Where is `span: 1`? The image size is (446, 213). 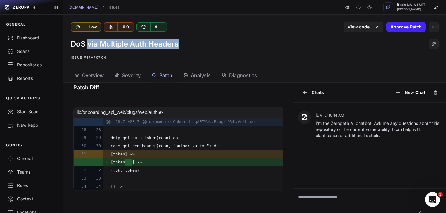 span: 1 is located at coordinates (440, 195).